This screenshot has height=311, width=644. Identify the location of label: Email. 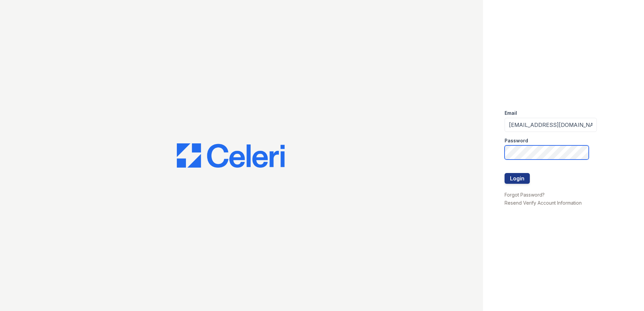
(511, 113).